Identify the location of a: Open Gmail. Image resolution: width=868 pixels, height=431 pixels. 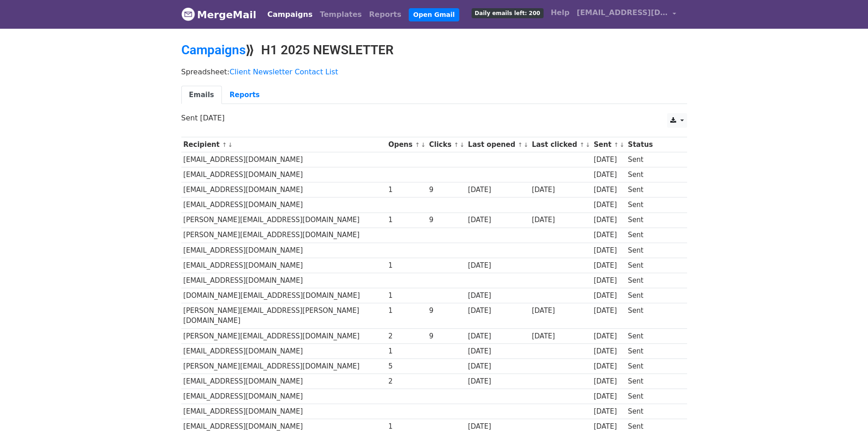
(434, 15).